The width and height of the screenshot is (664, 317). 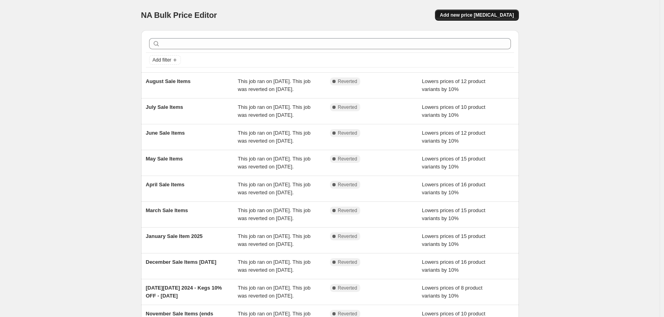 What do you see at coordinates (165, 184) in the screenshot?
I see `span: April Sale Items` at bounding box center [165, 184].